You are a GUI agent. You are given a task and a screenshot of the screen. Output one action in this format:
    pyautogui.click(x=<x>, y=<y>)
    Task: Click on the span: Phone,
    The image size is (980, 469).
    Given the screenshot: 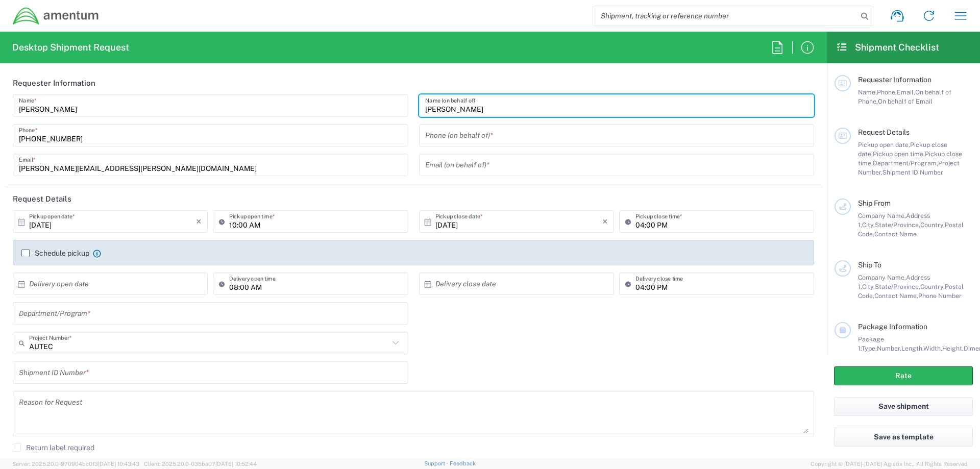 What is the action you would take?
    pyautogui.click(x=886, y=92)
    